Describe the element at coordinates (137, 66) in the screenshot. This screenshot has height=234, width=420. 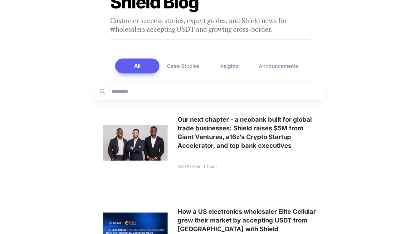
I see `button: All` at that location.